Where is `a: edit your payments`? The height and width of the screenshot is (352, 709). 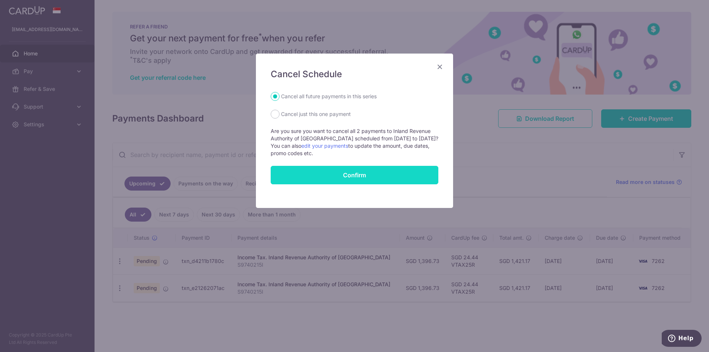 a: edit your payments is located at coordinates (325, 145).